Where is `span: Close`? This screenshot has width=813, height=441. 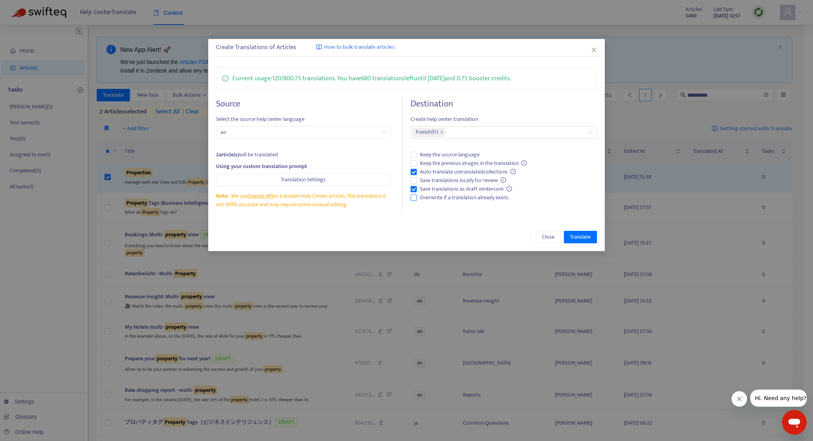
span: Close is located at coordinates (548, 237).